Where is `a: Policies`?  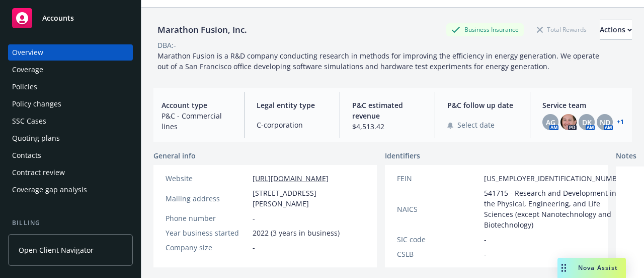
a: Policies is located at coordinates (71, 87).